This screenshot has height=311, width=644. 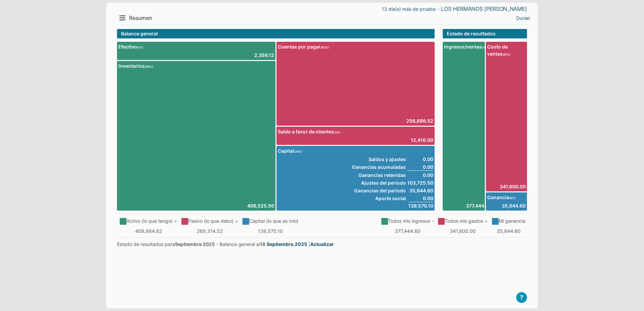 What do you see at coordinates (512, 198) in the screenshot?
I see `i: 9` at bounding box center [512, 198].